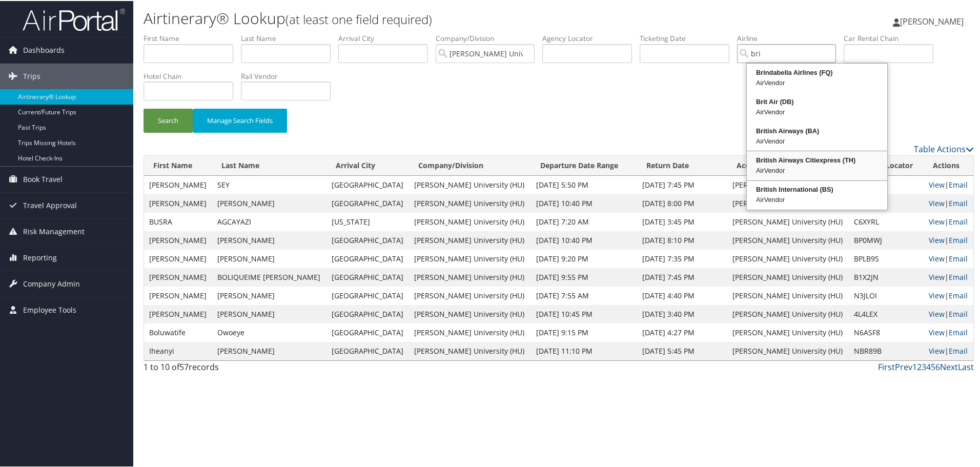 This screenshot has height=467, width=980. Describe the element at coordinates (54, 231) in the screenshot. I see `span: Risk Management` at that location.